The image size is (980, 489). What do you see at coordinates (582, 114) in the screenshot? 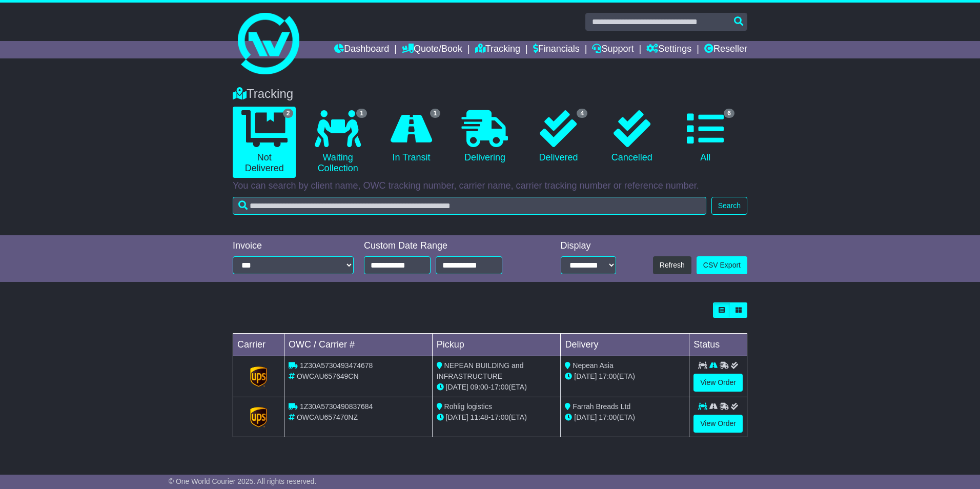
I see `span: 4` at bounding box center [582, 114].